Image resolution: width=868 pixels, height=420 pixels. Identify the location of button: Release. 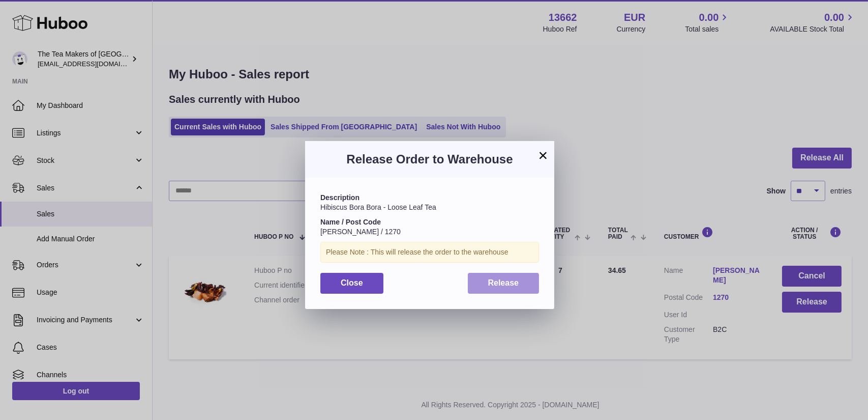
(503, 283).